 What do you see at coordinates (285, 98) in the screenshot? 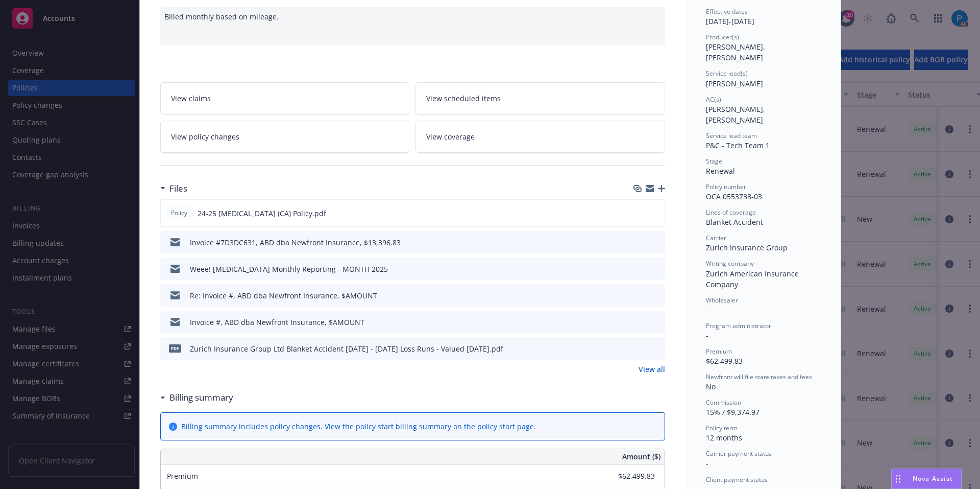
I see `a: View claims` at bounding box center [285, 98].